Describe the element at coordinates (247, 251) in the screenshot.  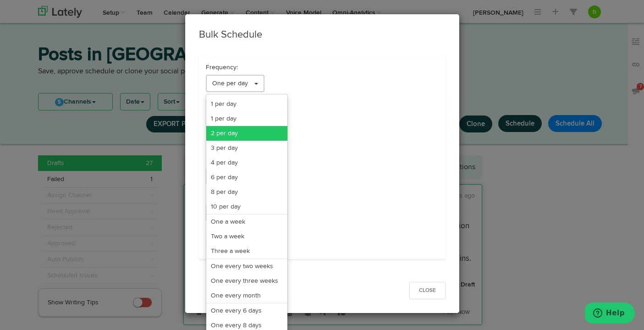
I see `a: Three a week` at that location.